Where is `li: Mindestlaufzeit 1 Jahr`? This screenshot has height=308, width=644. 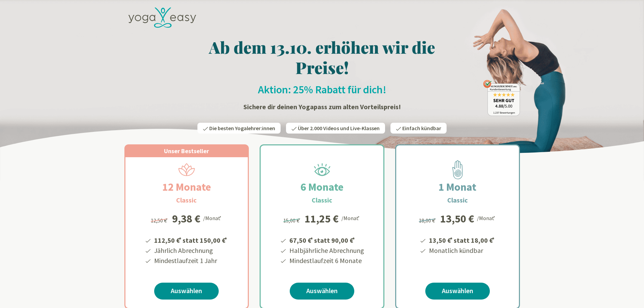
li: Mindestlaufzeit 1 Jahr is located at coordinates (191, 261).